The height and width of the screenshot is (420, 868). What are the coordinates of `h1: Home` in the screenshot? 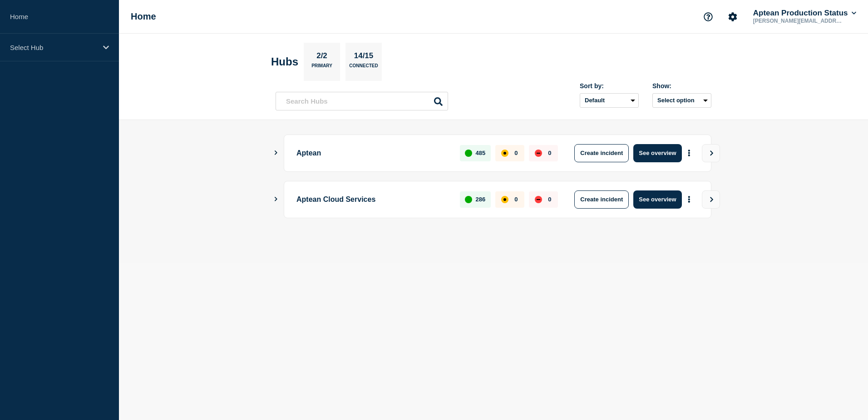 It's located at (143, 16).